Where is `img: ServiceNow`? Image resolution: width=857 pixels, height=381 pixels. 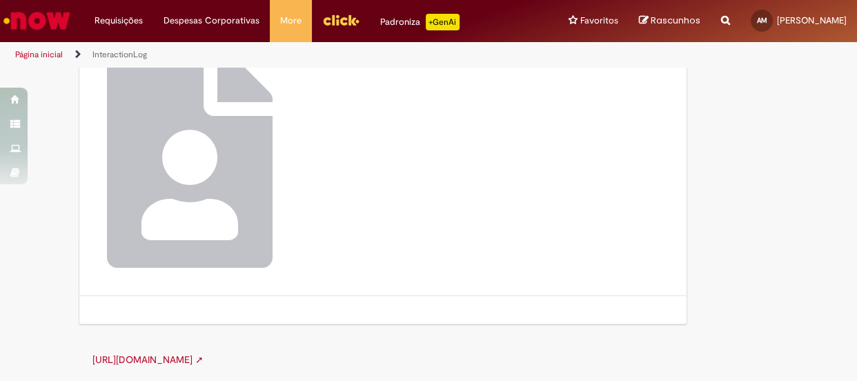
img: ServiceNow is located at coordinates (37, 21).